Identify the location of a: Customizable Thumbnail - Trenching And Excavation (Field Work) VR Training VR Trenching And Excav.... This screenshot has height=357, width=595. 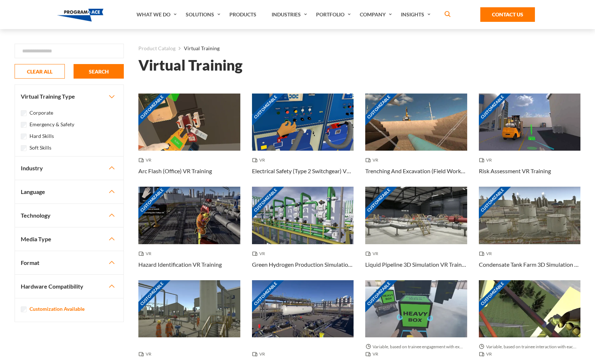
(416, 140).